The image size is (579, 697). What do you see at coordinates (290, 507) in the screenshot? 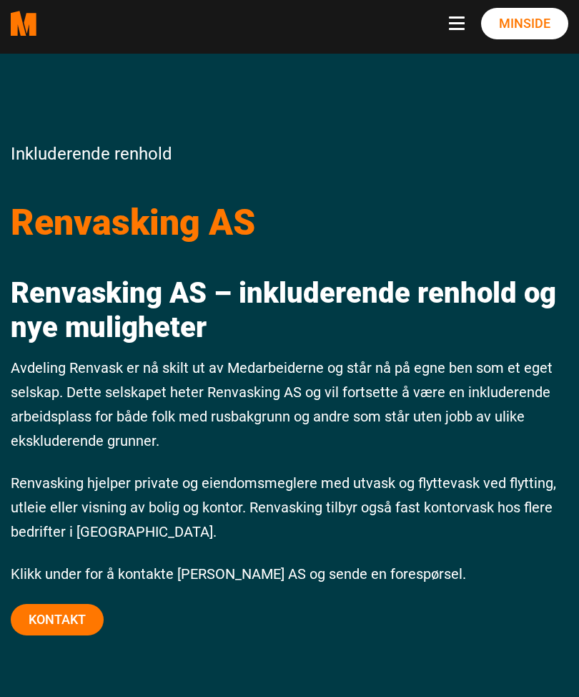
I see `p: Renvasking hjelper private og eiendomsmeglere med utvask og flyttevask ved flytting, utleie eller...` at bounding box center [290, 507].